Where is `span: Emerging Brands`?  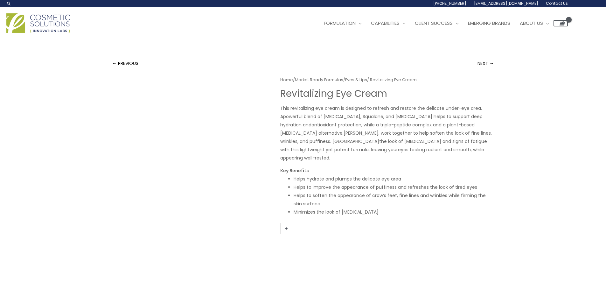 span: Emerging Brands is located at coordinates (489, 23).